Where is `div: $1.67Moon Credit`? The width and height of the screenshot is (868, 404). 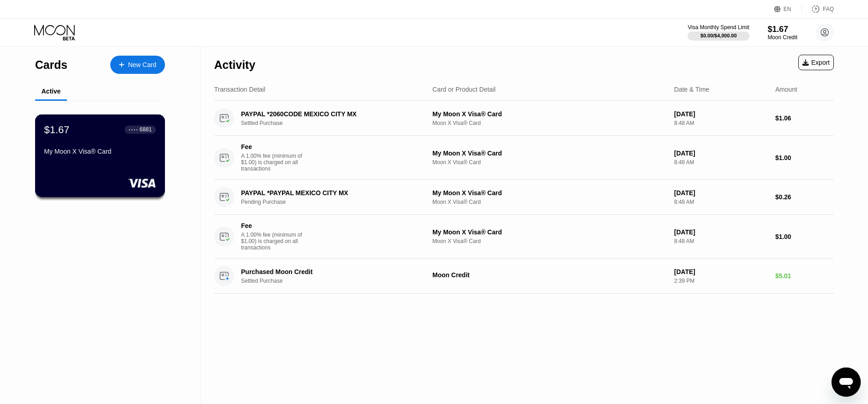
div: $1.67Moon Credit is located at coordinates (782, 32).